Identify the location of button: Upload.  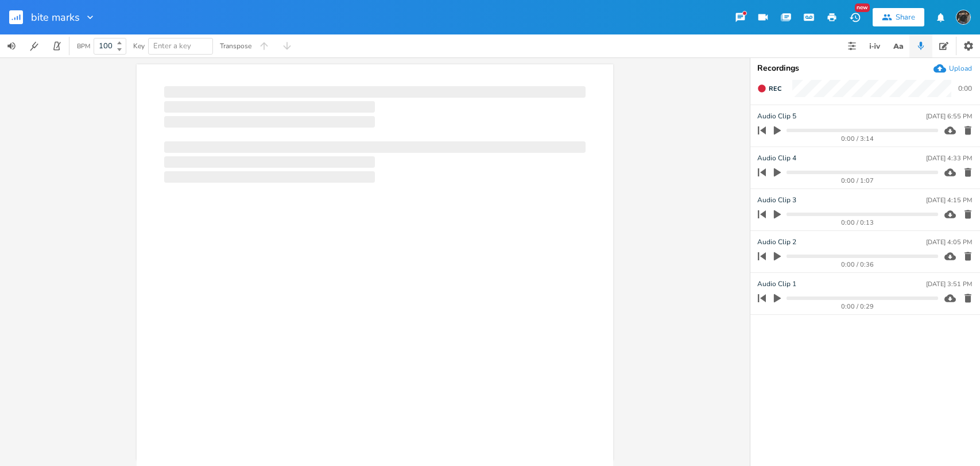
(952, 69).